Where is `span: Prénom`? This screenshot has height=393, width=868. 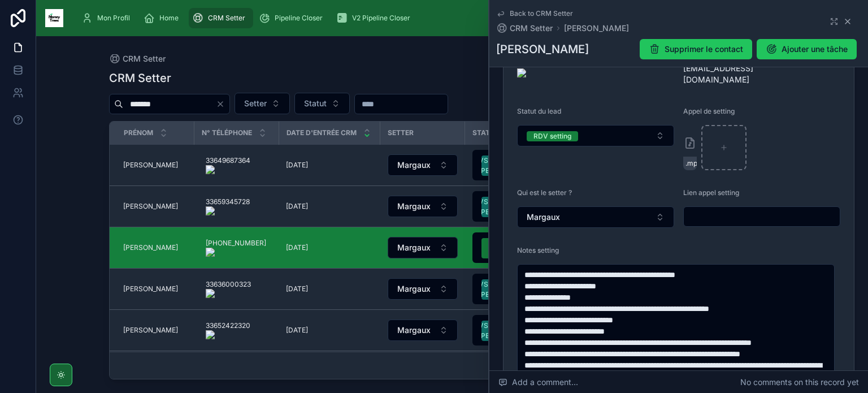
span: Prénom is located at coordinates (138, 133).